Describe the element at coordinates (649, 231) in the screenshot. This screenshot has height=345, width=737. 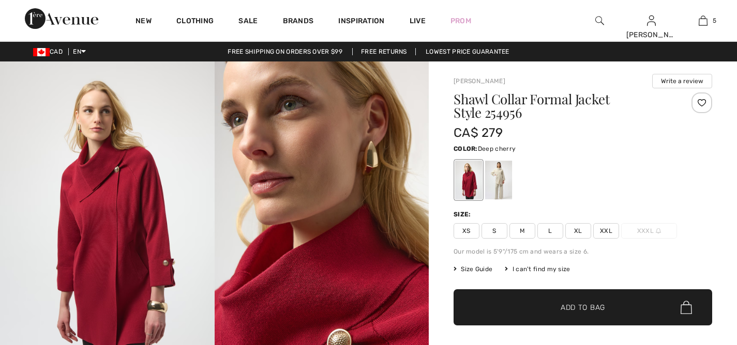
I see `span: XXXL` at that location.